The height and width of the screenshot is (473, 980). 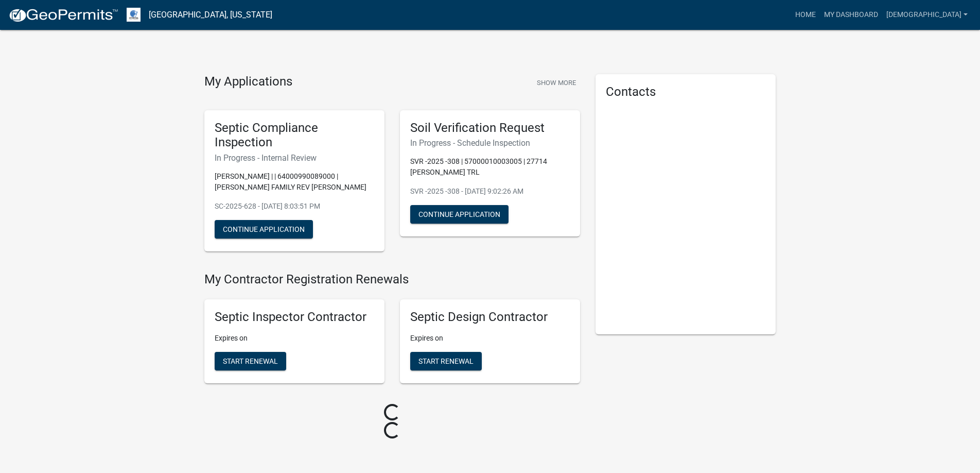 What do you see at coordinates (851, 15) in the screenshot?
I see `a: My Dashboard` at bounding box center [851, 15].